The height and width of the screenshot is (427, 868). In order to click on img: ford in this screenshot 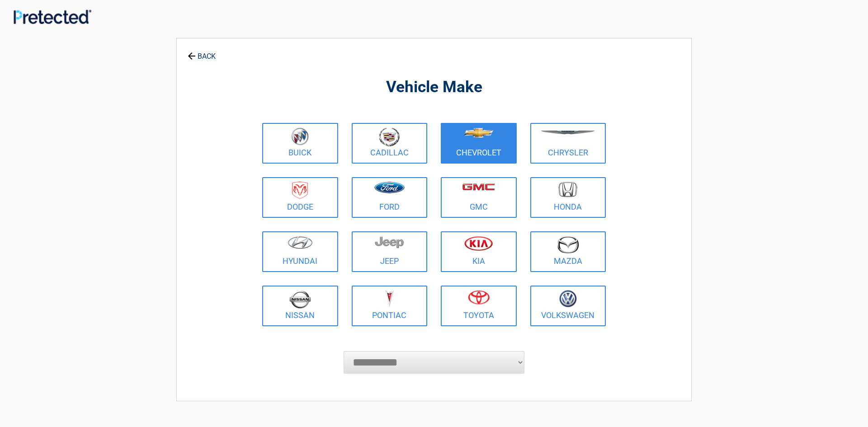, I will do `click(389, 187)`.